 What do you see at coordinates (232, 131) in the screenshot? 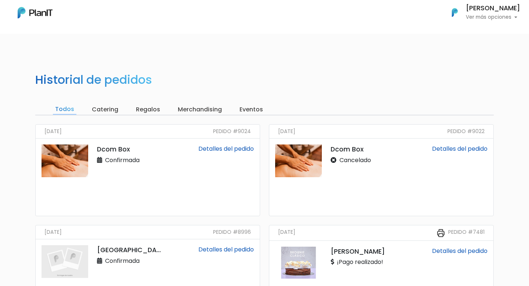
I see `small: Pedido #9024` at bounding box center [232, 131].